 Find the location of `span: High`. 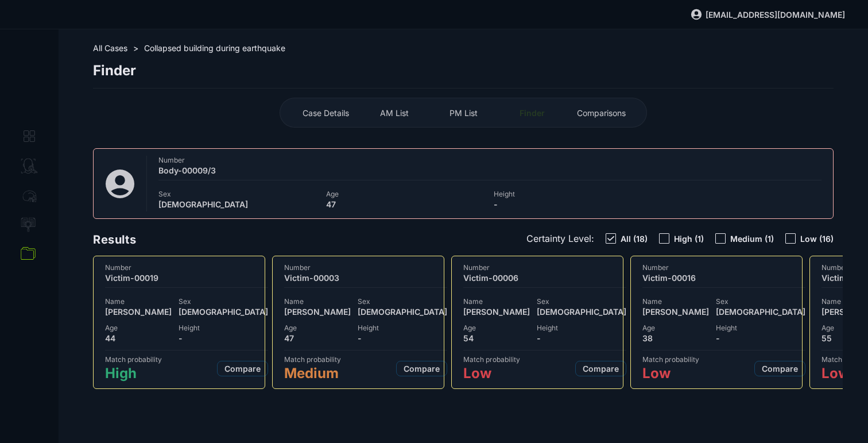

span: High is located at coordinates (133, 373).